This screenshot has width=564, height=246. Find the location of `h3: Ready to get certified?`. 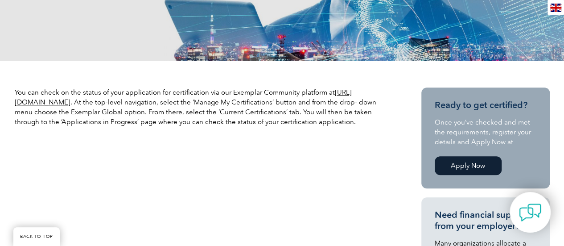

h3: Ready to get certified? is located at coordinates (485, 105).